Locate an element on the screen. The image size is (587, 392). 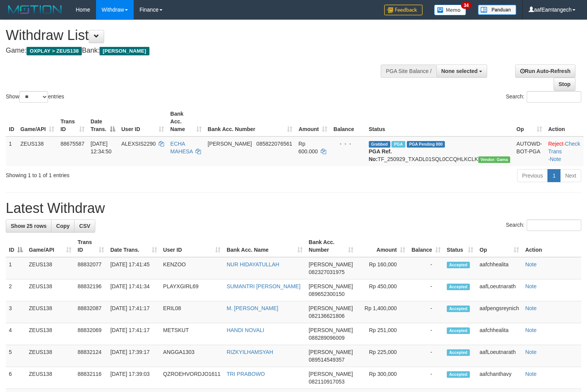
td: METSKUT is located at coordinates (192, 334).